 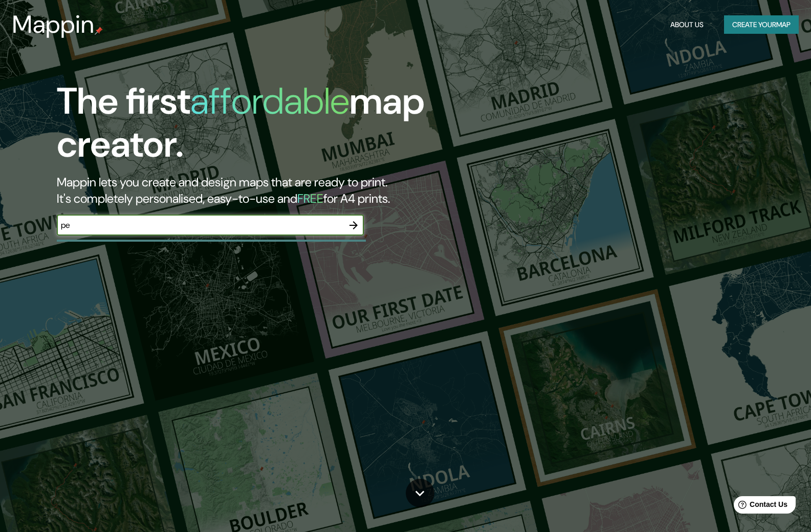 I want to click on span: Contact Us, so click(x=49, y=13).